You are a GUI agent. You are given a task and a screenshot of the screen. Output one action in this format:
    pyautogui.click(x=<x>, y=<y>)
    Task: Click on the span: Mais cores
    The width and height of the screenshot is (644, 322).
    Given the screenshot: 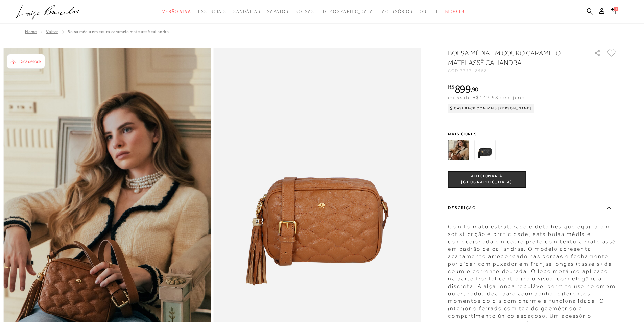 What is the action you would take?
    pyautogui.click(x=532, y=134)
    